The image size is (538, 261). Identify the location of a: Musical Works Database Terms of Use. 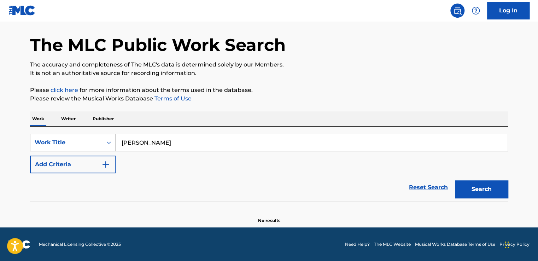
(455, 244).